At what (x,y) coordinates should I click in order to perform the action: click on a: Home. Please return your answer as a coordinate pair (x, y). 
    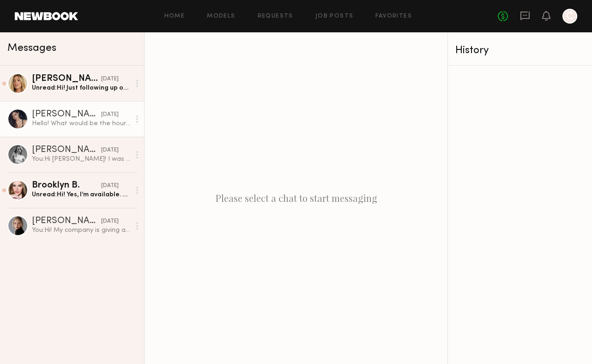
    Looking at the image, I should click on (174, 16).